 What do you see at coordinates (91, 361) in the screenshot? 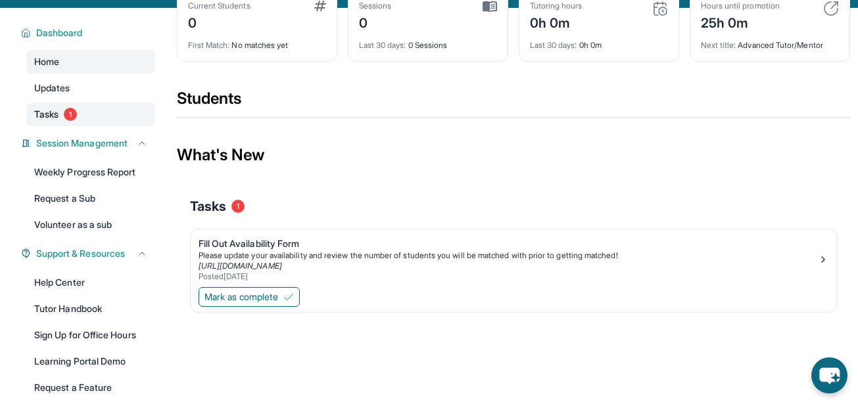
I see `a: Learning Portal Demo` at bounding box center [91, 361].